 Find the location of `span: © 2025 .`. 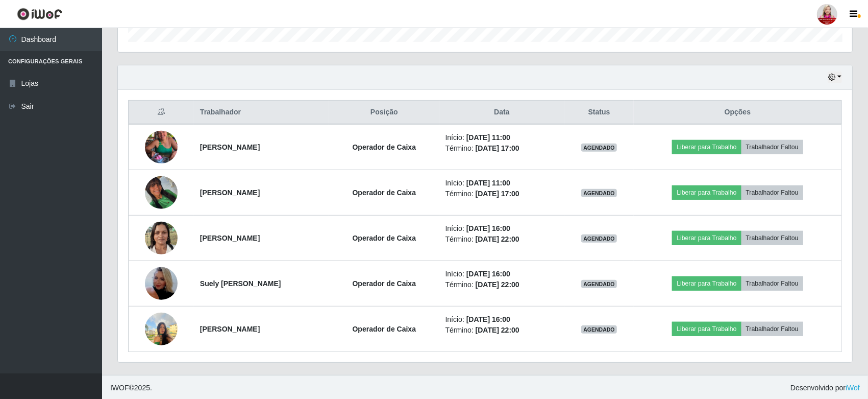

span: © 2025 . is located at coordinates (131, 388).